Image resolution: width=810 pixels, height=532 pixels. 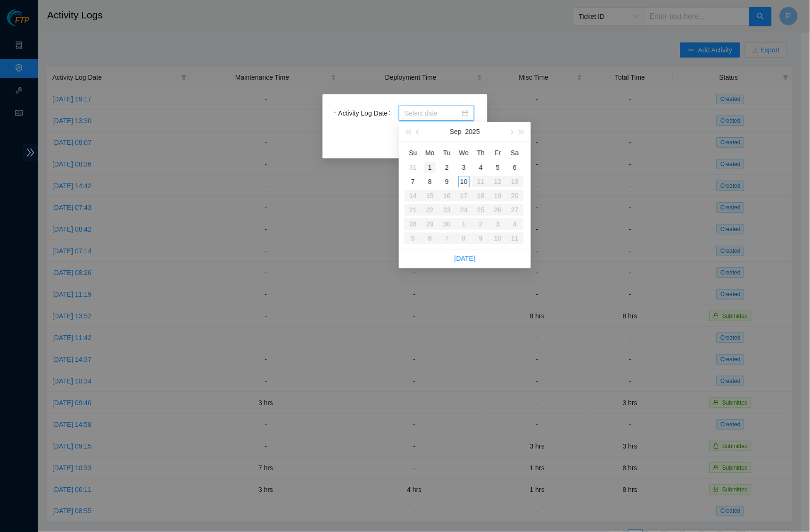 I want to click on div: 1, so click(x=430, y=168).